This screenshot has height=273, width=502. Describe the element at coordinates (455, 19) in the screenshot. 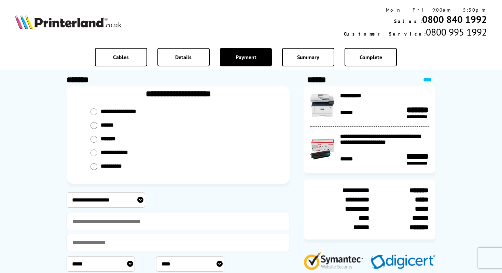

I see `b: 0800 840 1992` at that location.